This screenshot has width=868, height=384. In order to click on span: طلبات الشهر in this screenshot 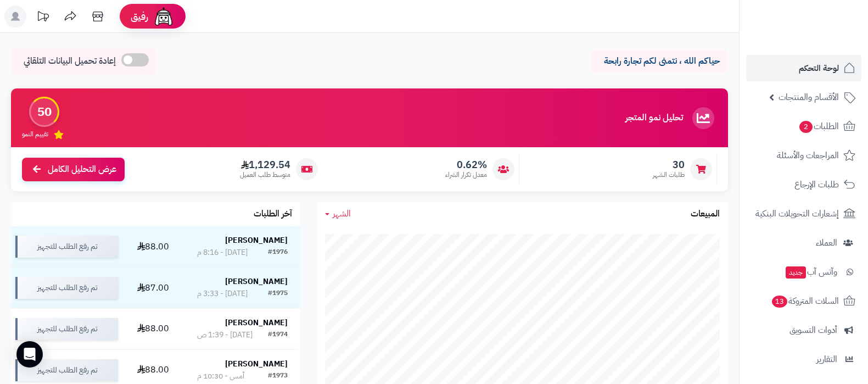, I will do `click(669, 175)`.